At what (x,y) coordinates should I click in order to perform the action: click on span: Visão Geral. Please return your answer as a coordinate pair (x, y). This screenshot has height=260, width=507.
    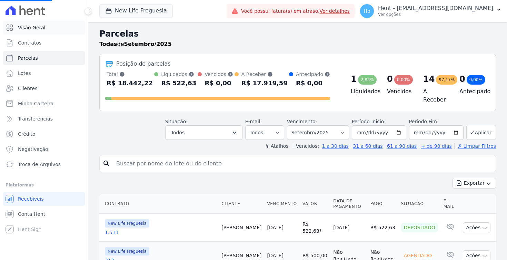
    Looking at the image, I should click on (32, 28).